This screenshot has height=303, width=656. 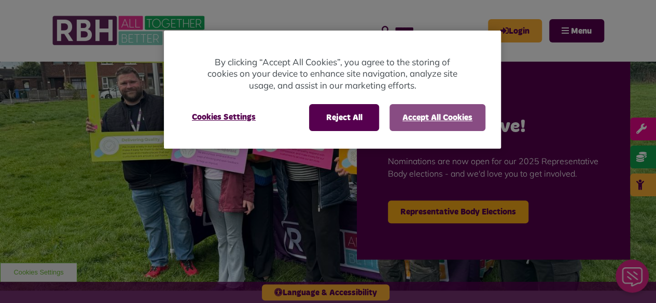 What do you see at coordinates (437, 118) in the screenshot?
I see `button: Accept All Cookies` at bounding box center [437, 118].